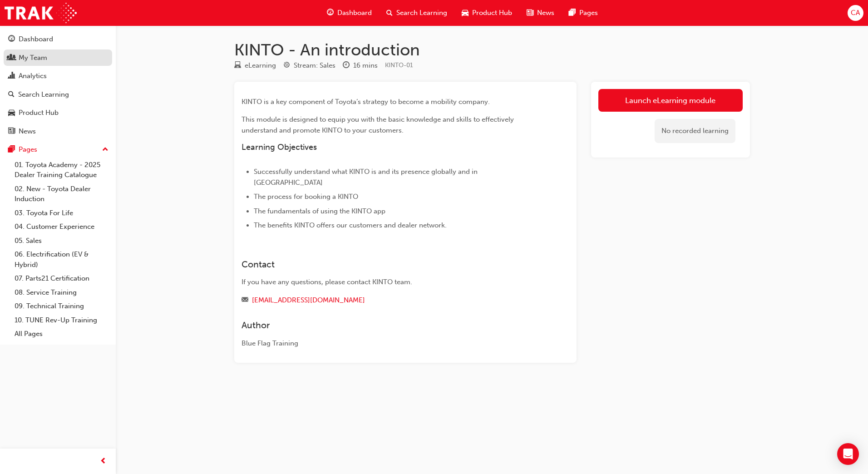 Image resolution: width=868 pixels, height=474 pixels. I want to click on h3: Contact, so click(389, 264).